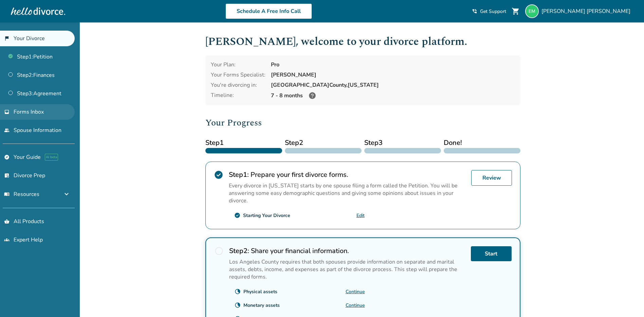  I want to click on span: Step 3, so click(403, 143).